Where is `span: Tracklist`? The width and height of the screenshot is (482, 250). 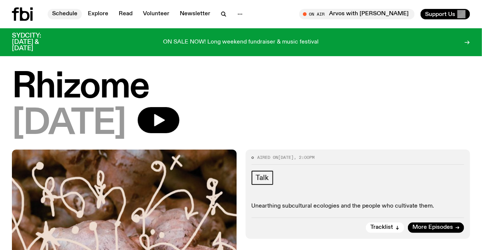
span: Tracklist is located at coordinates (382, 228).